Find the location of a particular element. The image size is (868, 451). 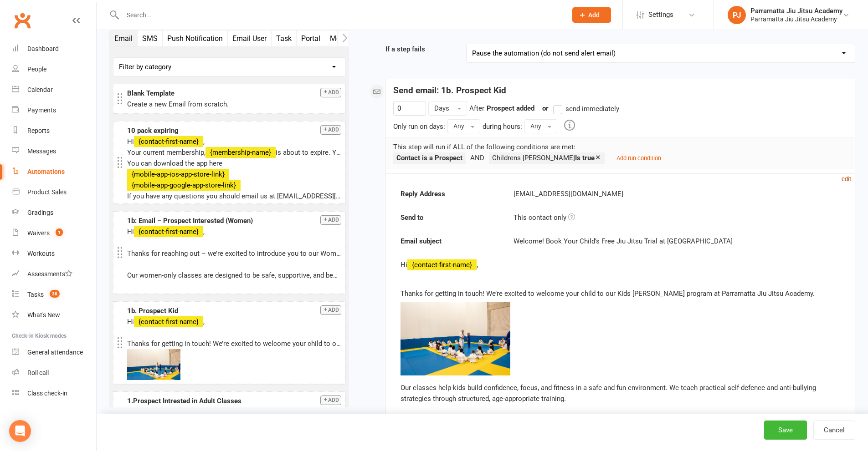

div: 10 pack expiring is located at coordinates (234, 130).